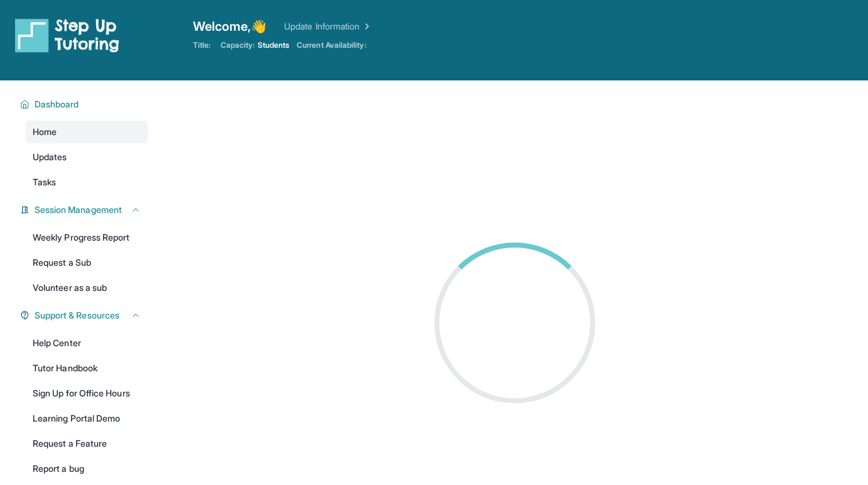 The image size is (868, 485). What do you see at coordinates (44, 132) in the screenshot?
I see `span: Home` at bounding box center [44, 132].